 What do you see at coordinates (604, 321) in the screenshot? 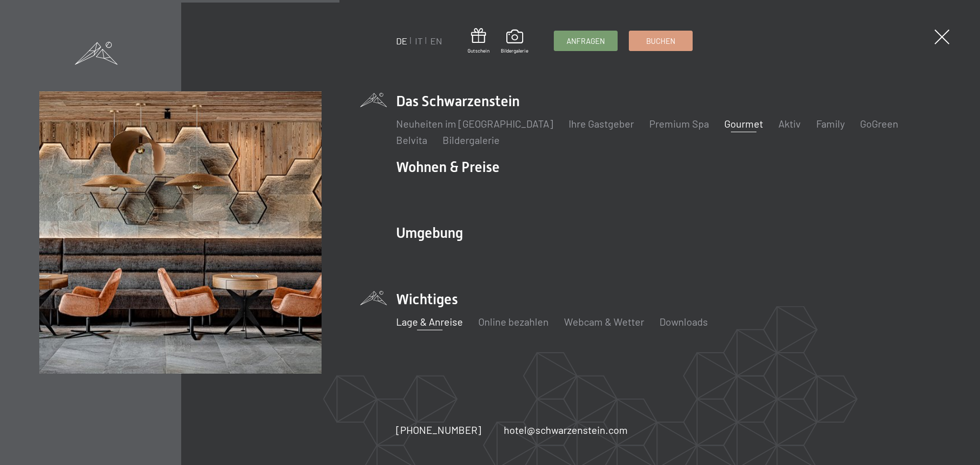
I see `a: Webcam & Wetter` at bounding box center [604, 321].